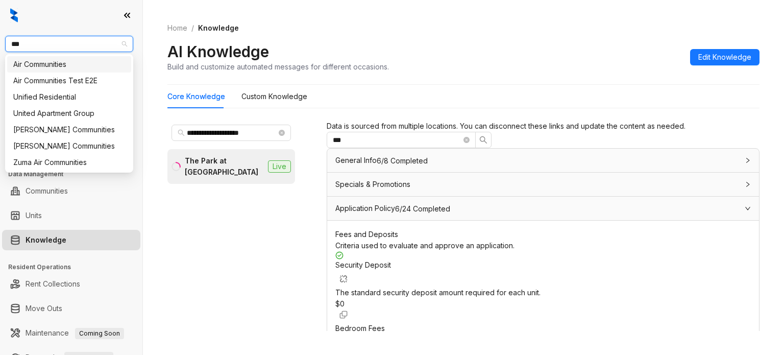 The image size is (784, 355). Describe the element at coordinates (279, 166) in the screenshot. I see `span: Live` at that location.